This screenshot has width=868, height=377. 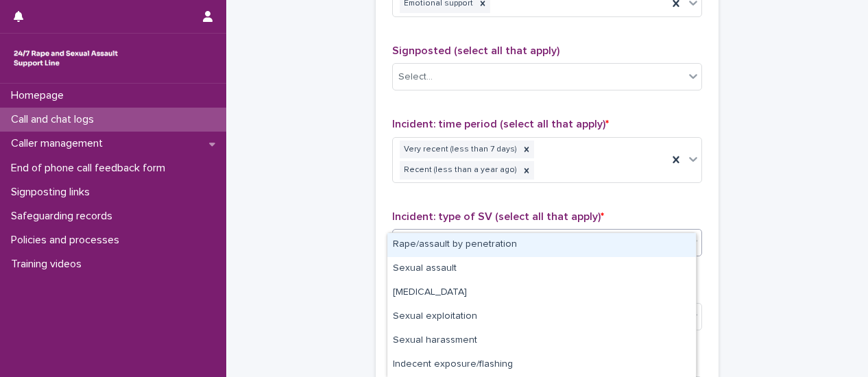 What do you see at coordinates (500, 124) in the screenshot?
I see `span: Incident: time period (select all that apply)` at bounding box center [500, 124].